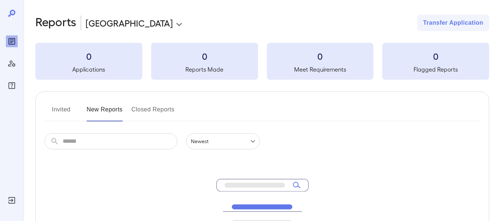 Image resolution: width=498 pixels, height=221 pixels. What do you see at coordinates (12, 41) in the screenshot?
I see `div: Reports` at bounding box center [12, 41].